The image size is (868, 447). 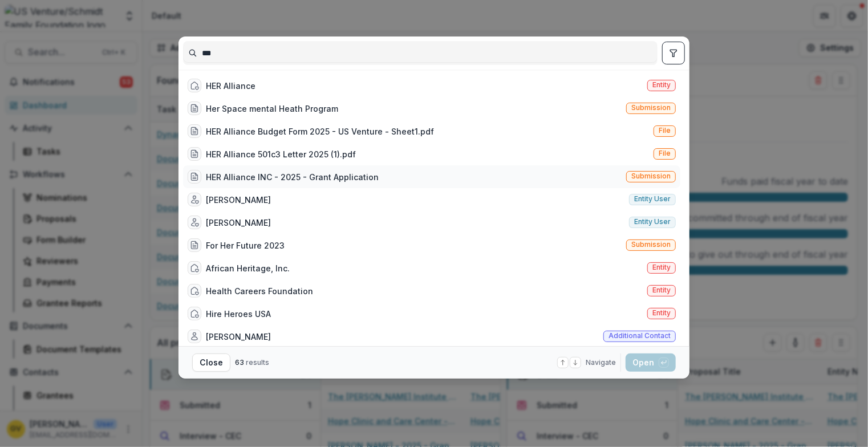 What do you see at coordinates (248, 268) in the screenshot?
I see `div: African Heritage, Inc.` at bounding box center [248, 268].